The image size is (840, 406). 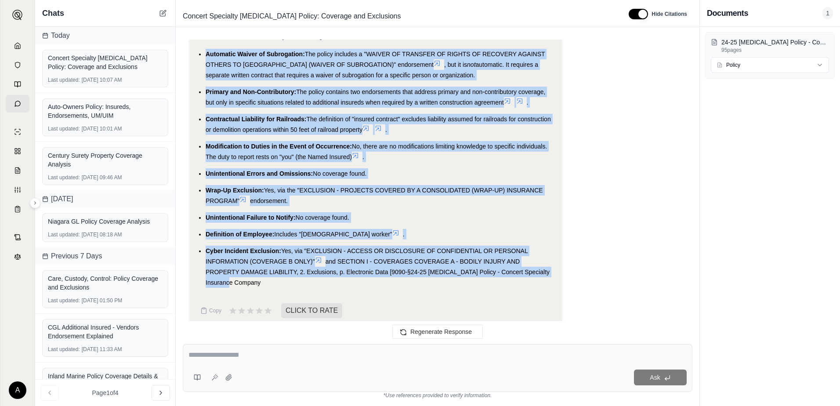 I want to click on span: Chats, so click(x=53, y=13).